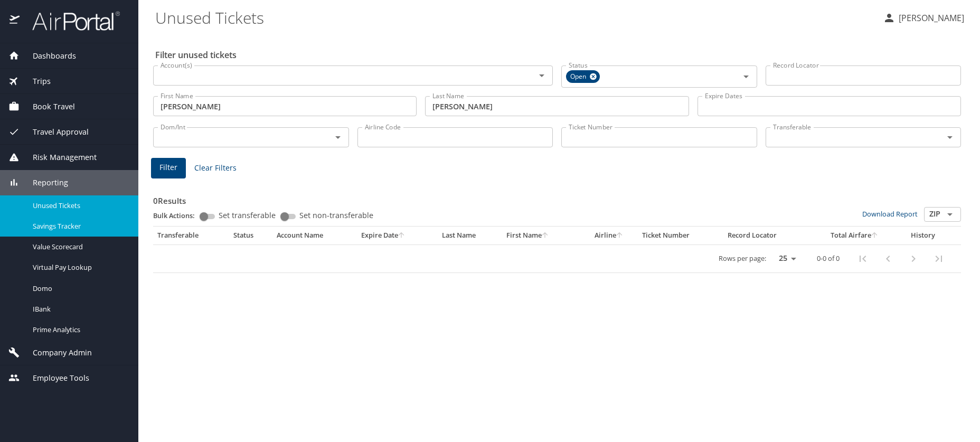 This screenshot has height=442, width=980. I want to click on th: History, so click(924, 236).